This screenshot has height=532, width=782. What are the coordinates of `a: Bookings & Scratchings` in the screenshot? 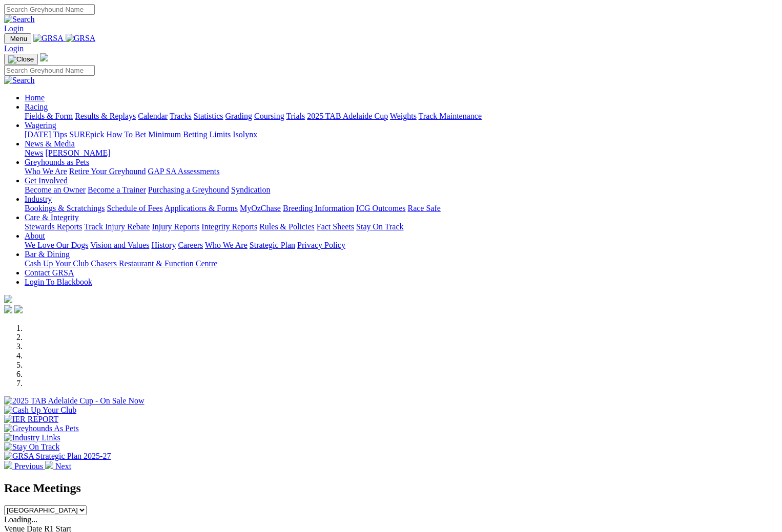 It's located at (64, 208).